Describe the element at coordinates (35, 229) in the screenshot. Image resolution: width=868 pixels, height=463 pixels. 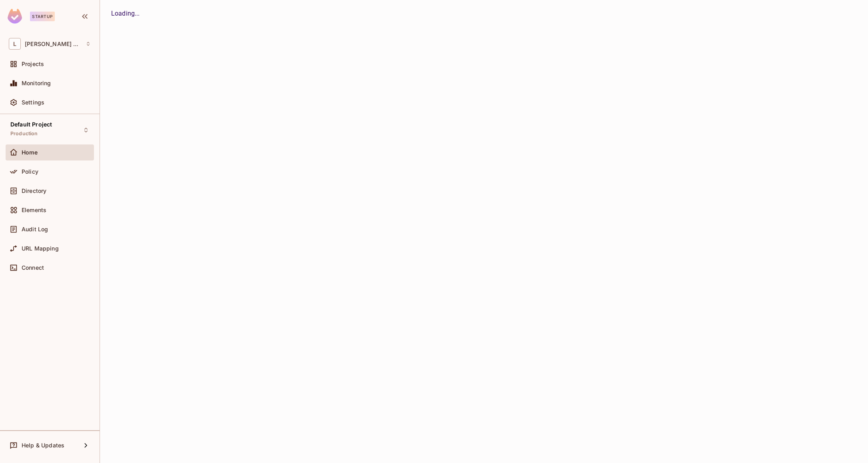
I see `span: Audit Log` at that location.